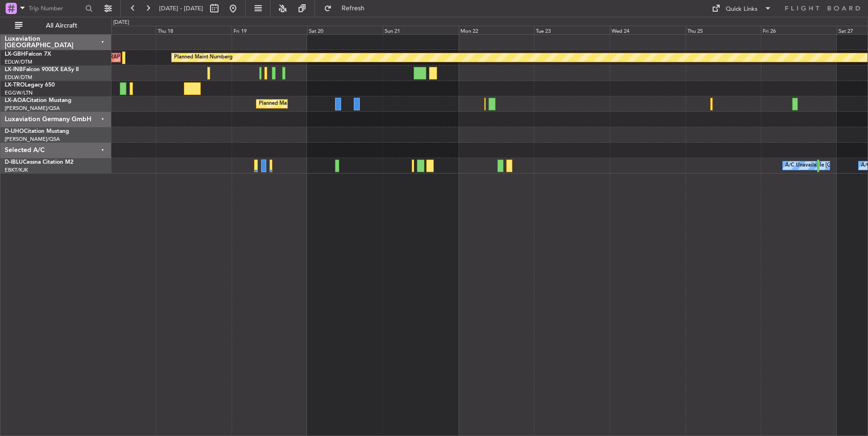 The height and width of the screenshot is (436, 868). Describe the element at coordinates (723, 30) in the screenshot. I see `div: Thu 25` at that location.